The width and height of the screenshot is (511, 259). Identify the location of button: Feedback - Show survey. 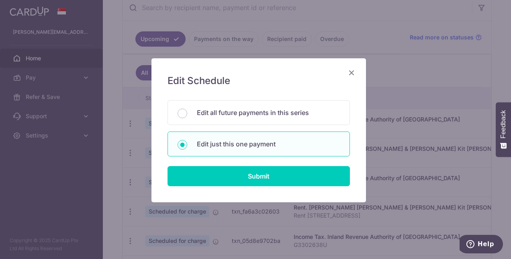
(503, 129).